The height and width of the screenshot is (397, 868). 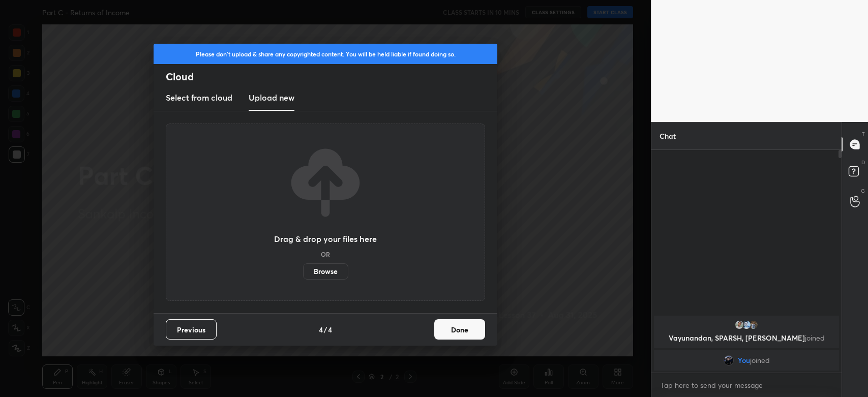 I want to click on img: 64b806b97bdb415da0e3589ea215aba2.jpg, so click(x=746, y=325).